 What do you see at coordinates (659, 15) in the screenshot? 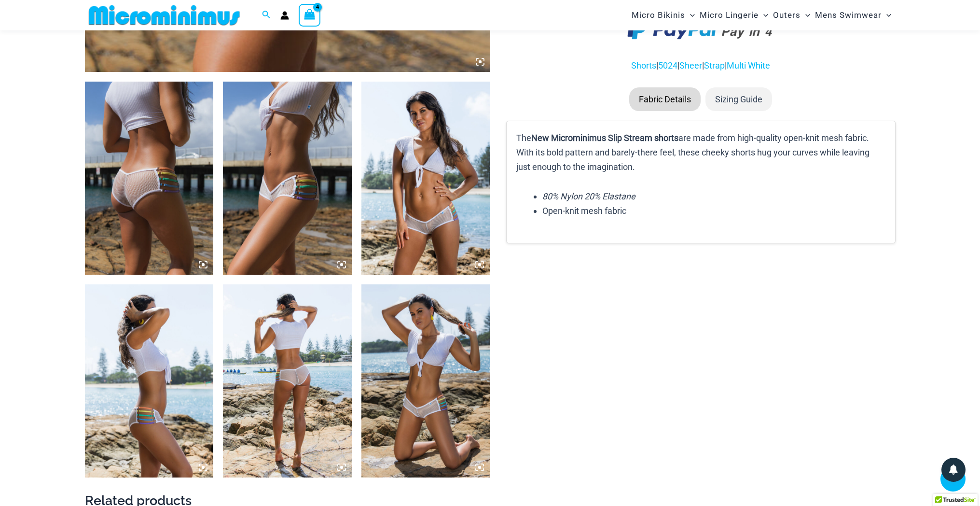
I see `span: Micro Bikinis` at bounding box center [659, 15].